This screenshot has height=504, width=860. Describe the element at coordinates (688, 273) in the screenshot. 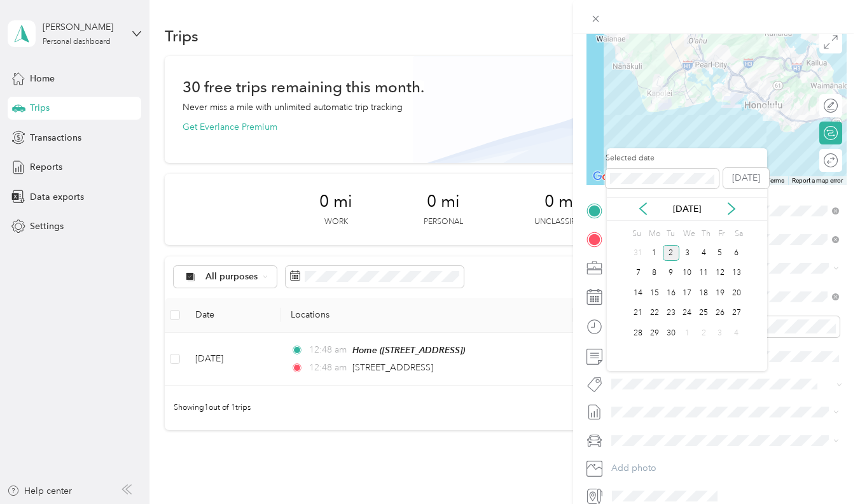

I see `div: 10` at that location.